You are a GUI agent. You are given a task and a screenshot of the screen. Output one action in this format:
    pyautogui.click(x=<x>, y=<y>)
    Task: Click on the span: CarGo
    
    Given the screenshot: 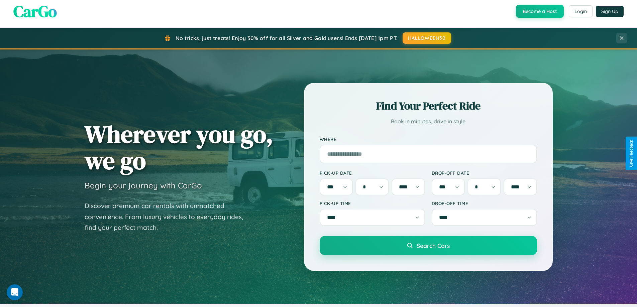 What is the action you would take?
    pyautogui.click(x=35, y=11)
    